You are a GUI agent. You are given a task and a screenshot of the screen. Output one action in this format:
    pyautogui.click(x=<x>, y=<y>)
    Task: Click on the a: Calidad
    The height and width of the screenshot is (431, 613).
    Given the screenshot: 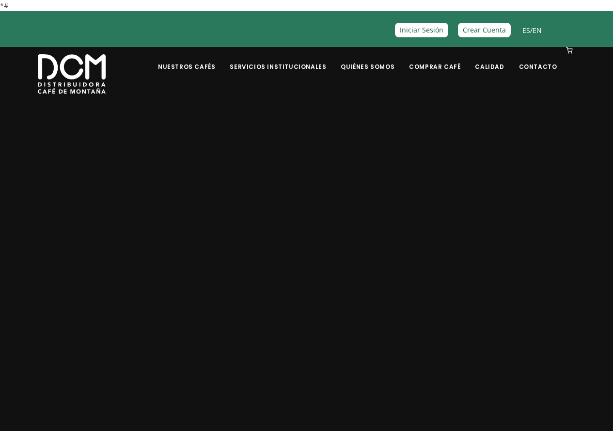 What is the action you would take?
    pyautogui.click(x=490, y=59)
    